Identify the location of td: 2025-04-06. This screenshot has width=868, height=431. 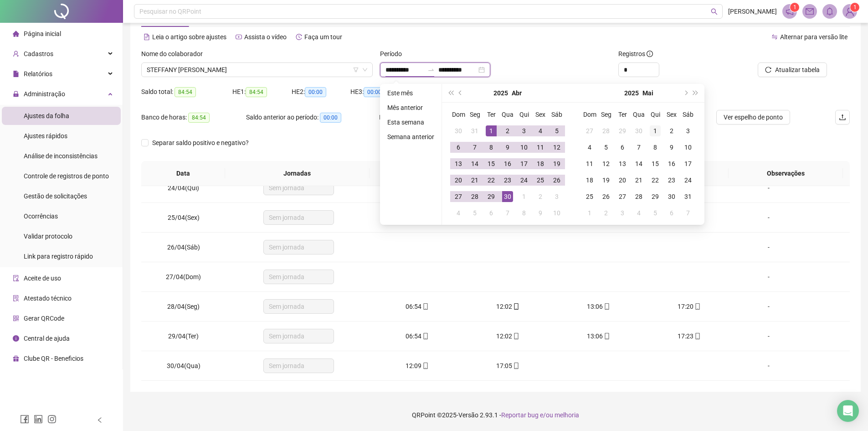
(458, 147).